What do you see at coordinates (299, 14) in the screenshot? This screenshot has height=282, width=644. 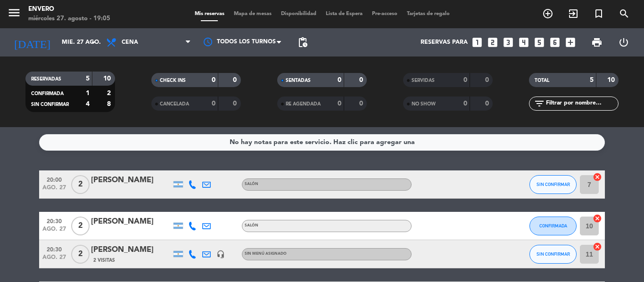 I see `span: Disponibilidad` at bounding box center [299, 14].